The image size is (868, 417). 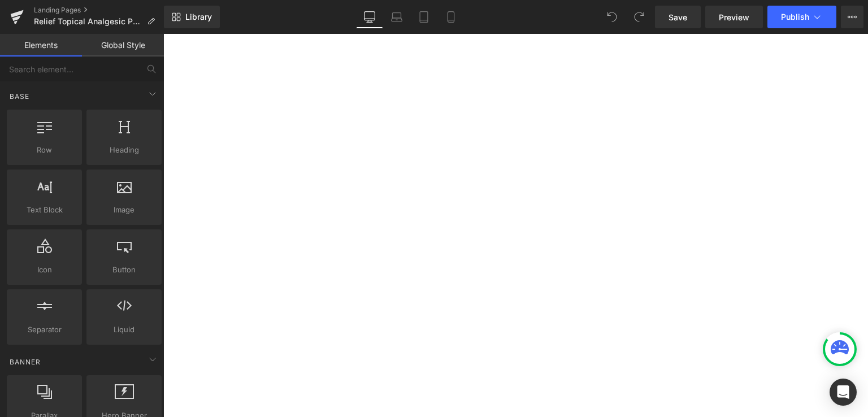 I want to click on div: Open Intercom Messenger, so click(x=843, y=392).